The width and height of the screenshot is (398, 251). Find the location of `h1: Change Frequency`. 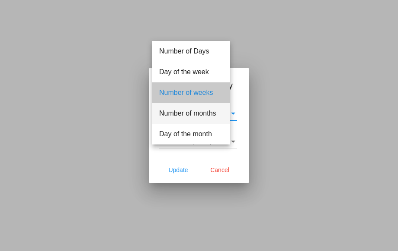

h1: Change Frequency is located at coordinates (199, 86).